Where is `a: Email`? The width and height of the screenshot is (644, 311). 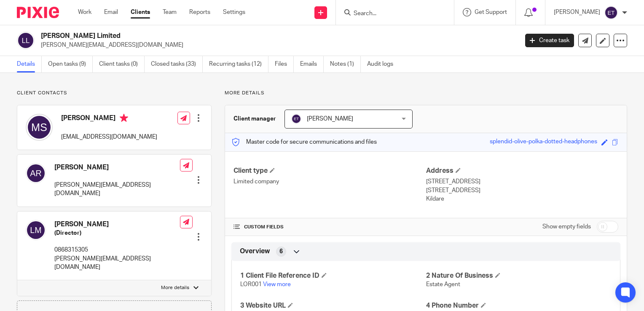
a: Email is located at coordinates (111, 12).